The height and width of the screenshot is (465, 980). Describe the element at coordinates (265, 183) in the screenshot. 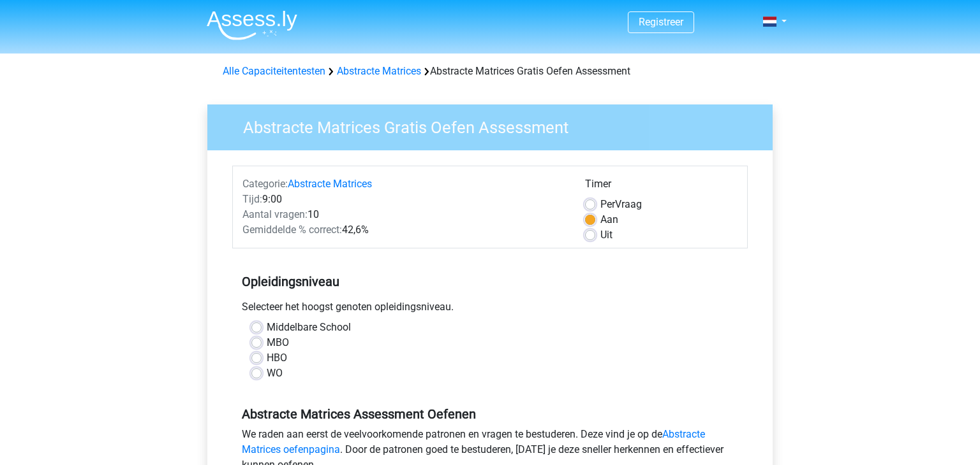

I see `span: Categorie:` at that location.